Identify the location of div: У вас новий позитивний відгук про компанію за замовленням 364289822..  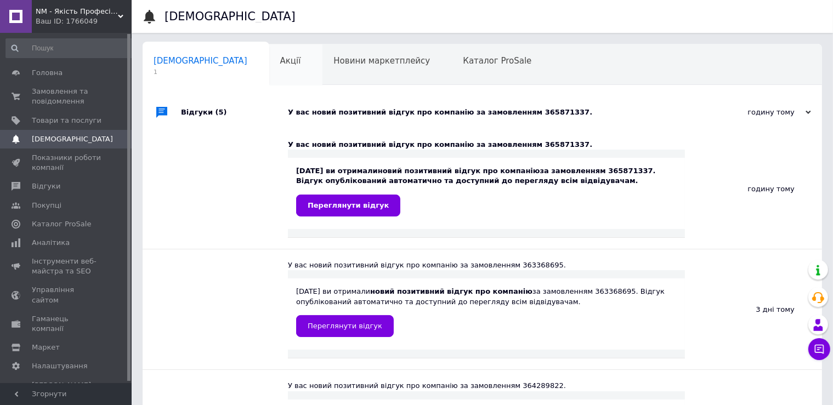
(487, 386).